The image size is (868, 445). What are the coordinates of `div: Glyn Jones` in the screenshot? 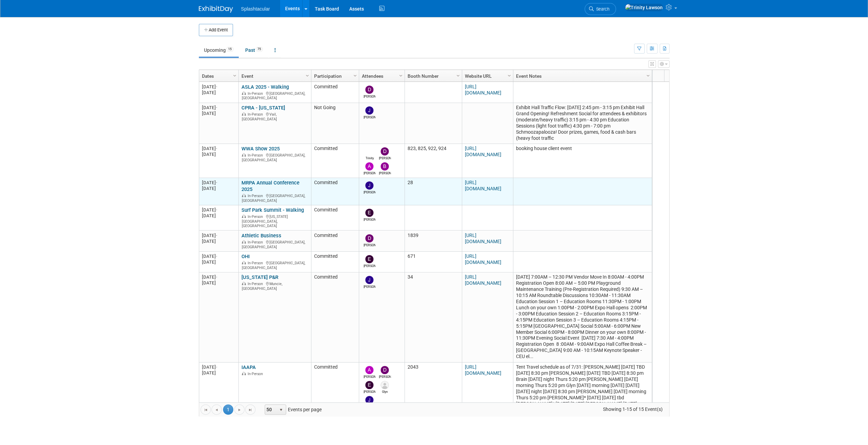 It's located at (385, 391).